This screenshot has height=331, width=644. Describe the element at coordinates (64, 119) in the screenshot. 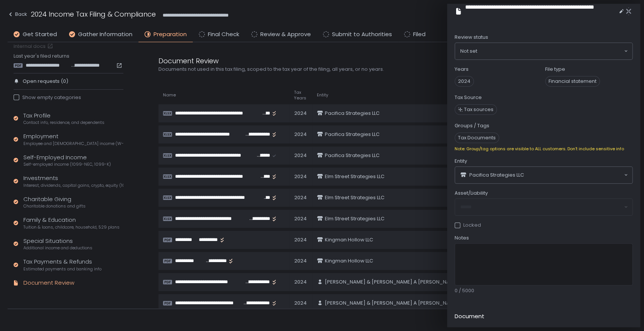

I see `div: Tax Profile` at that location.